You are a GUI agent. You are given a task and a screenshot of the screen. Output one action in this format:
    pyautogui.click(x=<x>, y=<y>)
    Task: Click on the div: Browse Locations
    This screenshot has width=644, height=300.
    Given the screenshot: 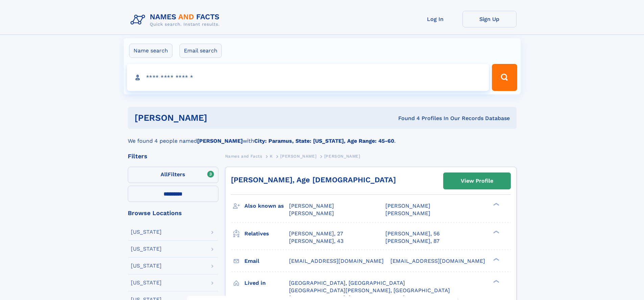 What is the action you would take?
    pyautogui.click(x=173, y=213)
    